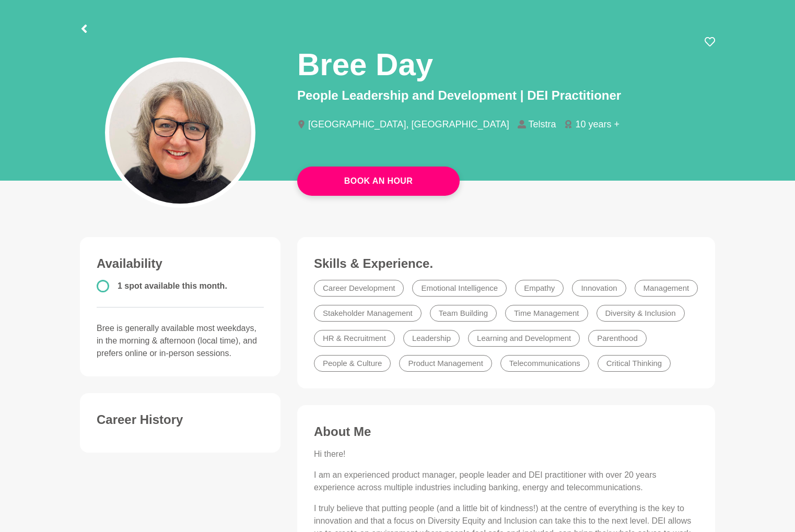 This screenshot has height=532, width=795. Describe the element at coordinates (172, 286) in the screenshot. I see `span: 1 spot available this month.` at that location.